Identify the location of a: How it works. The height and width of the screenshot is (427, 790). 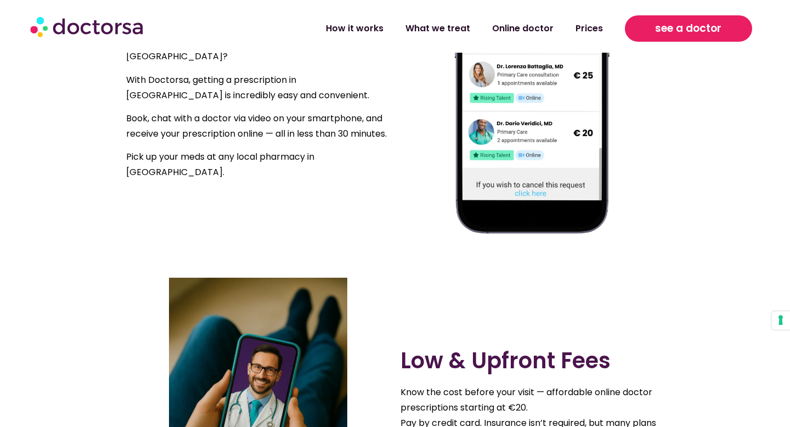
(354, 29).